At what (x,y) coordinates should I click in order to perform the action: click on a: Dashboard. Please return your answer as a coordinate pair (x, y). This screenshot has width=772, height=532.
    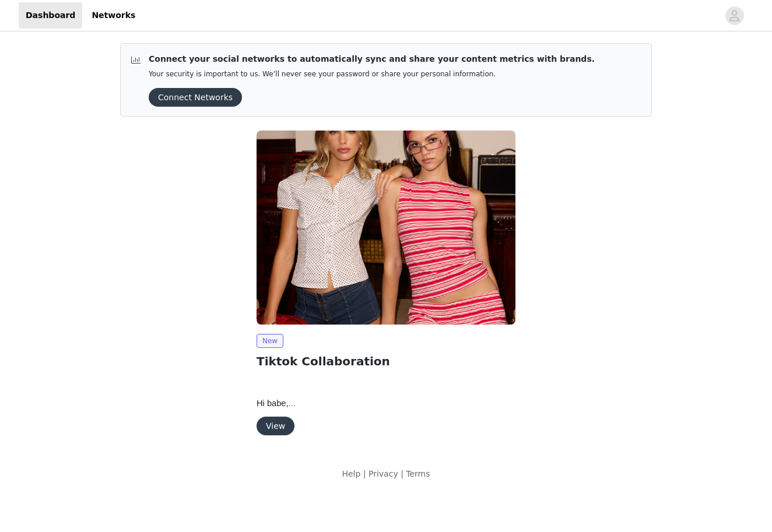
    Looking at the image, I should click on (50, 15).